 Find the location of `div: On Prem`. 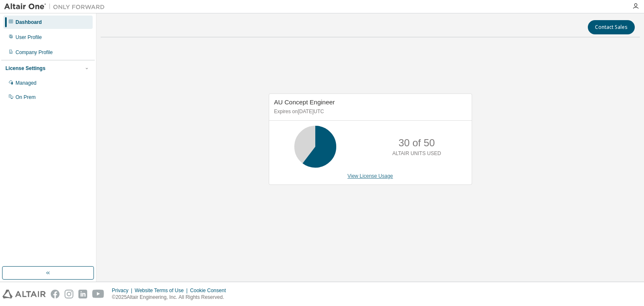

div: On Prem is located at coordinates (26, 97).